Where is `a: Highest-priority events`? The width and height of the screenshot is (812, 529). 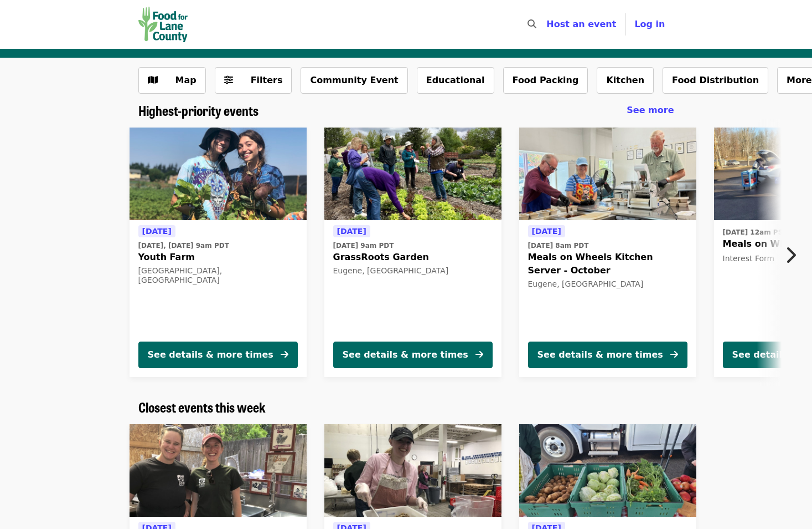 a: Highest-priority events is located at coordinates (199, 110).